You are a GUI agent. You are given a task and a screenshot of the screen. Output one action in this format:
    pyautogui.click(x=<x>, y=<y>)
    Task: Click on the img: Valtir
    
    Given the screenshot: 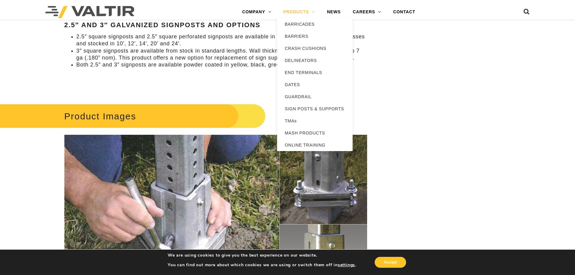 What is the action you would take?
    pyautogui.click(x=90, y=12)
    